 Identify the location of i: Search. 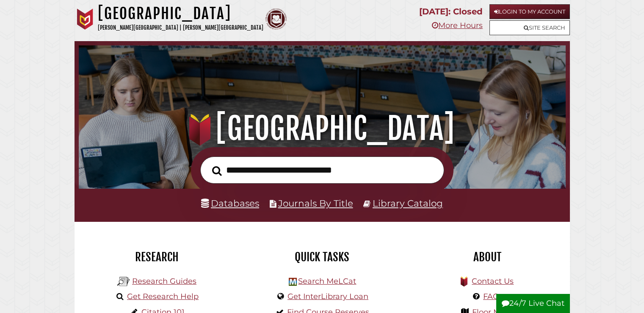
(217, 171).